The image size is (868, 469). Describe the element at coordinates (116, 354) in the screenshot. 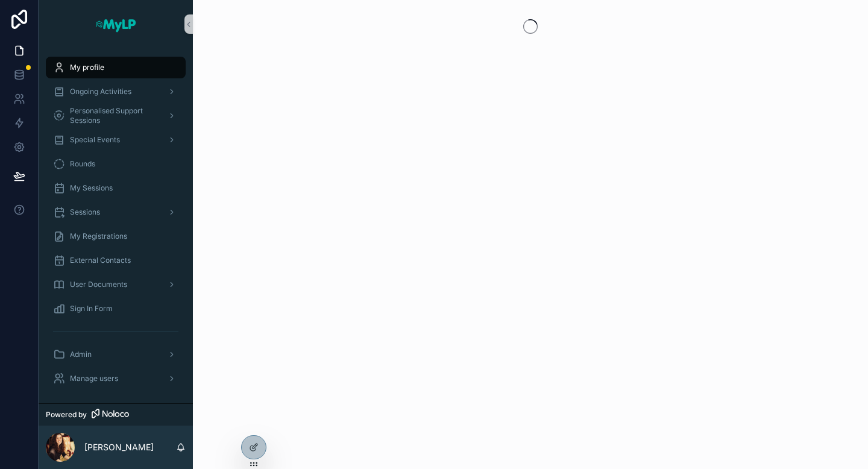

I see `a: Admin` at that location.